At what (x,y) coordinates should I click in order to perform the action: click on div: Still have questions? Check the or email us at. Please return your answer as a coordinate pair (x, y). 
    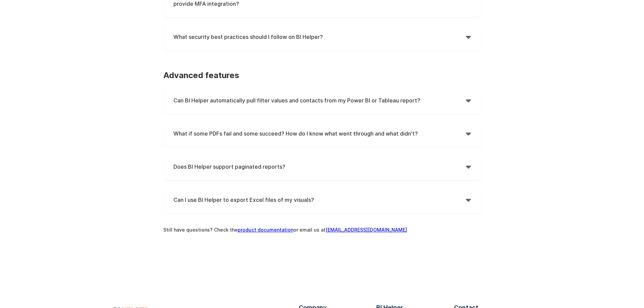
    Looking at the image, I should click on (322, 230).